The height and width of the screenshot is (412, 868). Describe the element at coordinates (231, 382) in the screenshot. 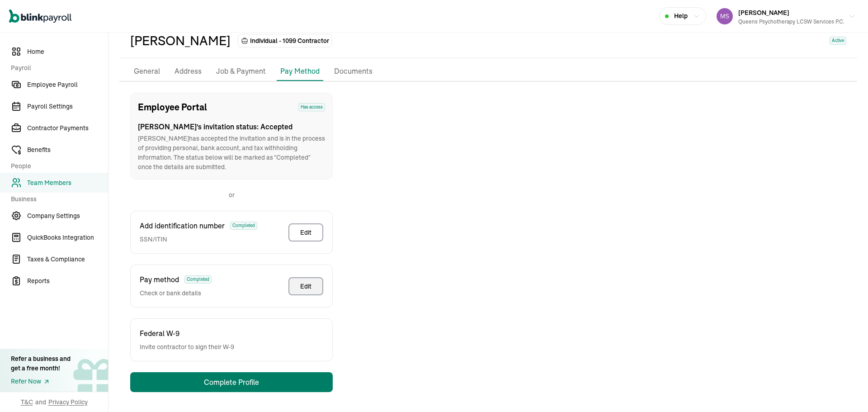

I see `div: Complete Profile` at that location.